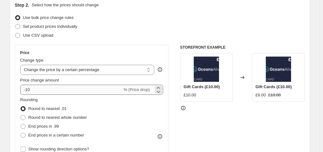 The image size is (323, 152). Describe the element at coordinates (29, 100) in the screenshot. I see `span: Rounding` at that location.